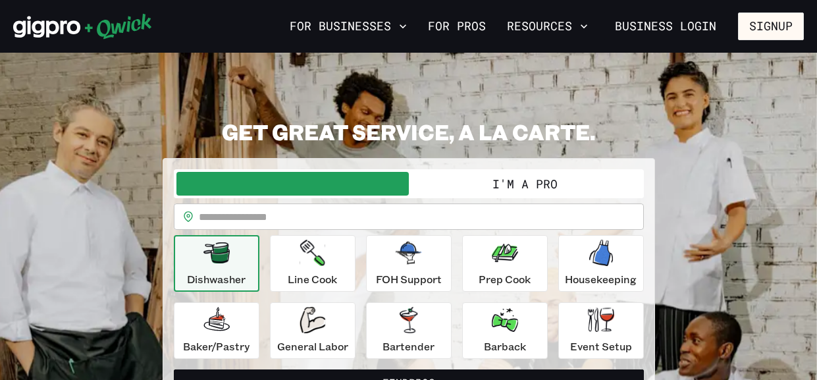 This screenshot has width=817, height=380. What do you see at coordinates (348, 26) in the screenshot?
I see `button: For Businesses` at bounding box center [348, 26].